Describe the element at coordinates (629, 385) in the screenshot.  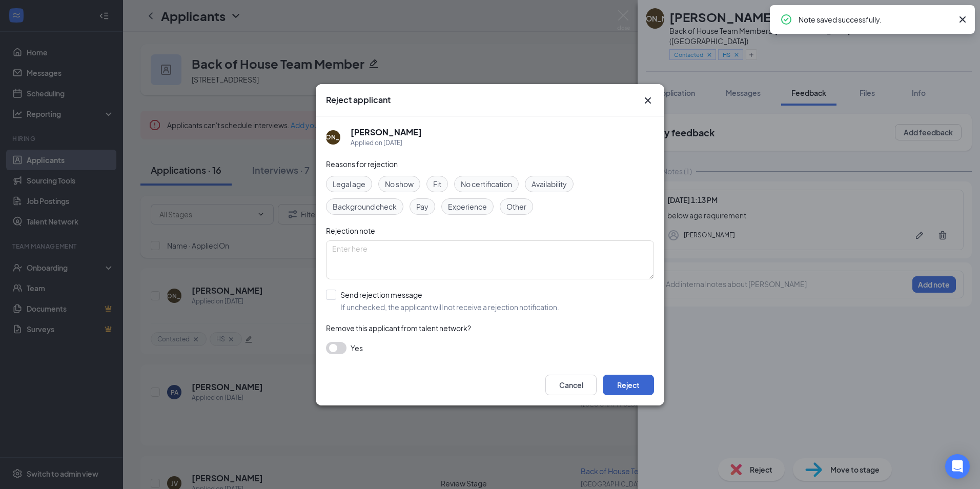
I see `button: Reject` at that location.